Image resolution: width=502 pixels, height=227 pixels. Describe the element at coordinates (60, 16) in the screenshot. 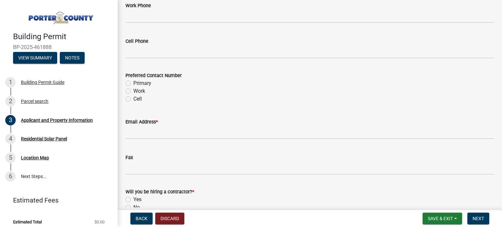

I see `img: Porter County, Indiana` at that location.